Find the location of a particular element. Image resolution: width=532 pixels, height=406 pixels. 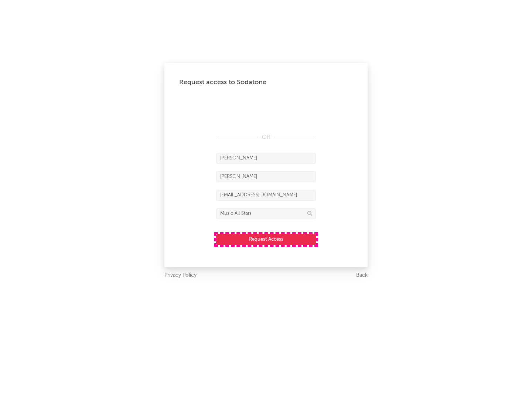

input: Last Name is located at coordinates (266, 177).